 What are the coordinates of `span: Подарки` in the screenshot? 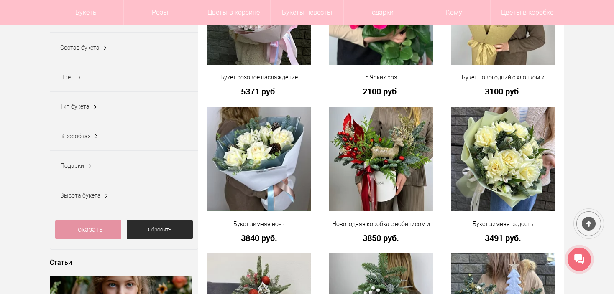 It's located at (72, 166).